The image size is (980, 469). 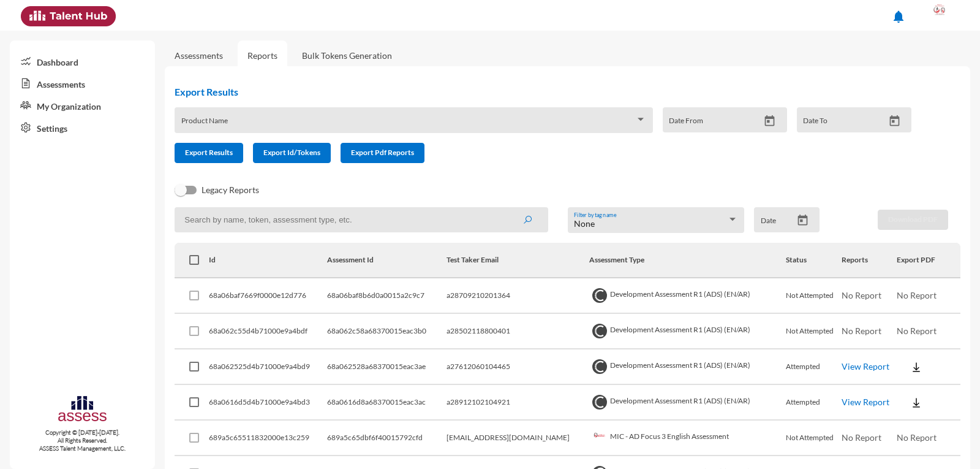 What do you see at coordinates (267, 438) in the screenshot?
I see `td: 689a5c65511832000e13c259` at bounding box center [267, 438].